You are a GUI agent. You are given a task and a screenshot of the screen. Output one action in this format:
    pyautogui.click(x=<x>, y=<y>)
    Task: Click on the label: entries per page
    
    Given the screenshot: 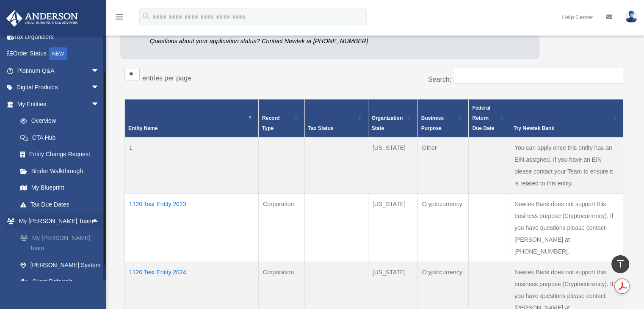 What is the action you would take?
    pyautogui.click(x=167, y=78)
    